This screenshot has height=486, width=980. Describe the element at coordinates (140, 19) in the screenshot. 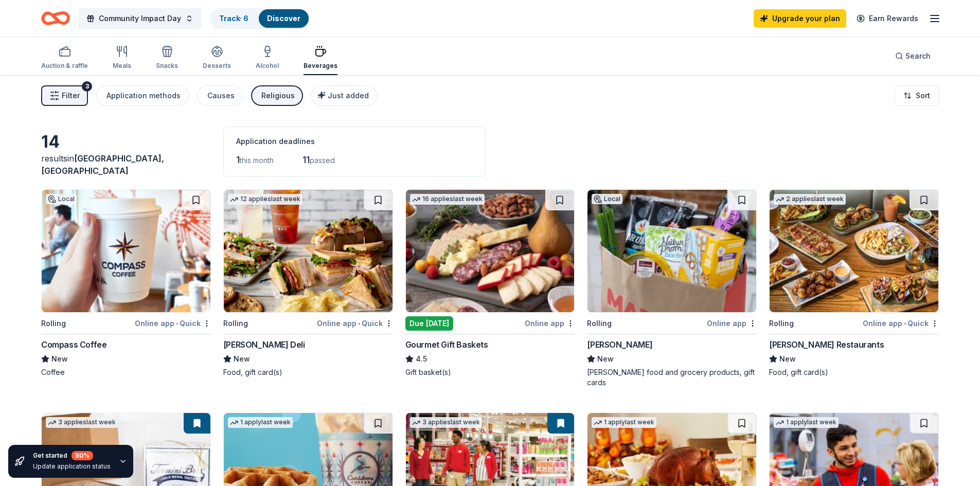

I see `button: Community Impact Day` at that location.